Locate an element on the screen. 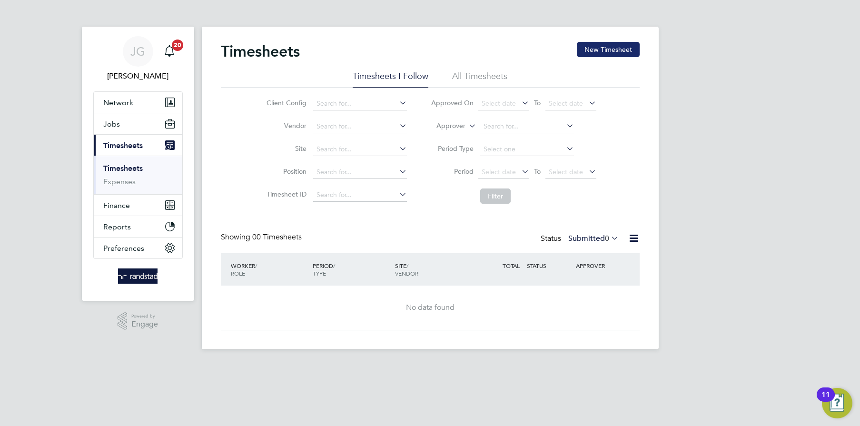 This screenshot has width=860, height=426. a: Timesheets is located at coordinates (123, 168).